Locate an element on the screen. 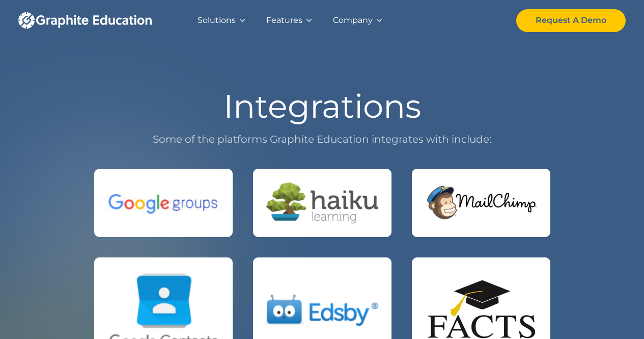 The height and width of the screenshot is (339, 644). p: Some of the platforms Graphite Education integrates with include: is located at coordinates (322, 139).